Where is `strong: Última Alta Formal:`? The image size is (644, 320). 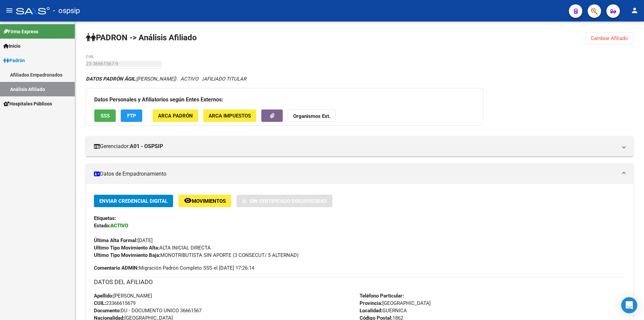
strong: Última Alta Formal: is located at coordinates (116, 241).